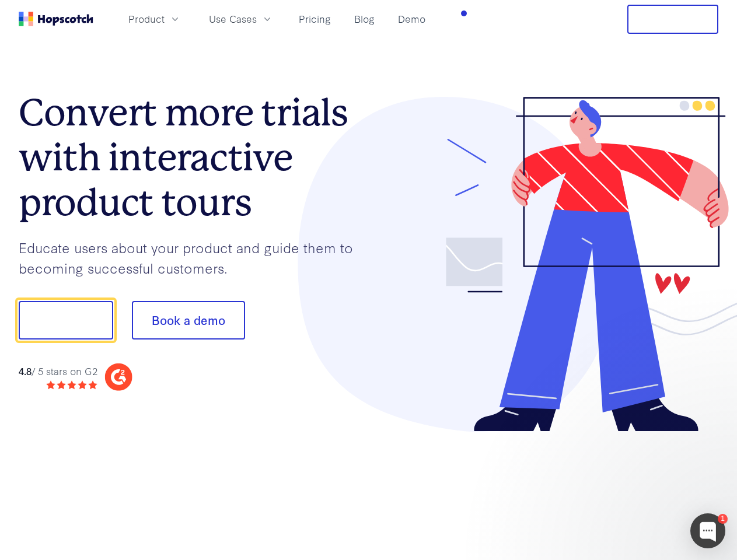  I want to click on a: Demo, so click(411, 19).